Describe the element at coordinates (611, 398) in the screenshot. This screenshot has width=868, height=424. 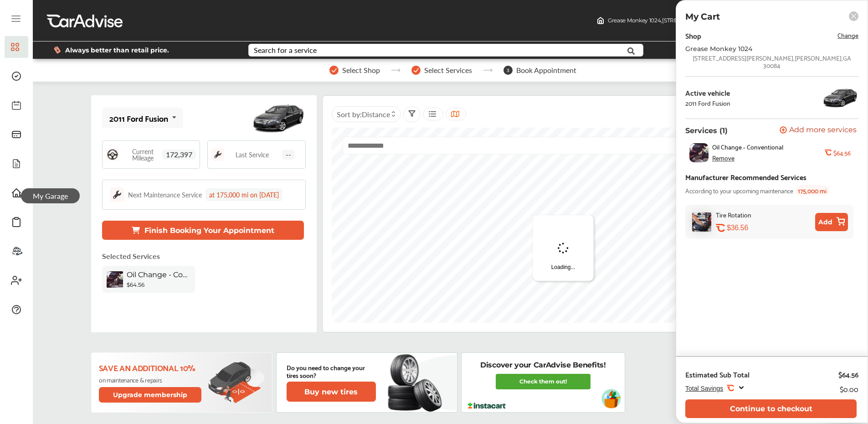
I see `img: instacart-vehicle.0979a191.svg` at that location.